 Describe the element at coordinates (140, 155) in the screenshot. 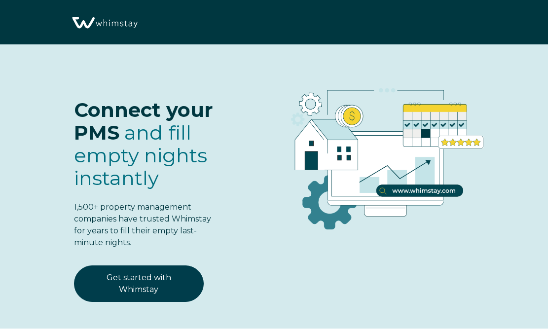

I see `span: fill empty nights instantly` at that location.